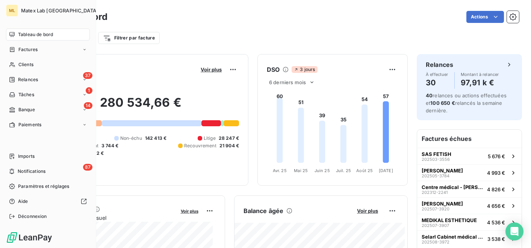 The height and width of the screenshot is (248, 531). I want to click on button: Filtrer par facture, so click(129, 38).